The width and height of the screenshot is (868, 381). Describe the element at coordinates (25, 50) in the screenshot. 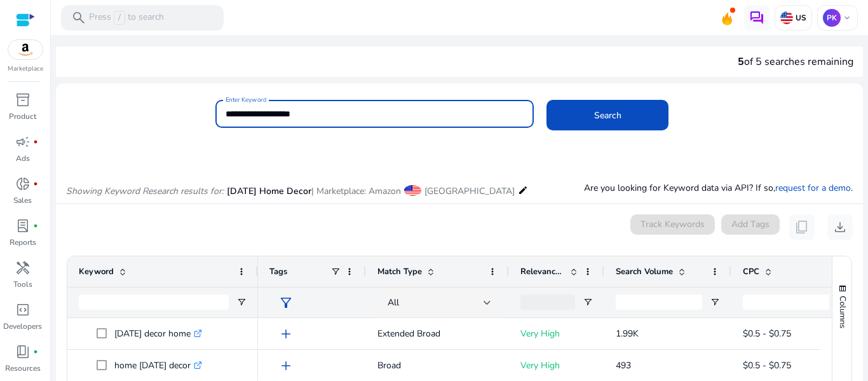

I see `img: amazon.svg` at that location.